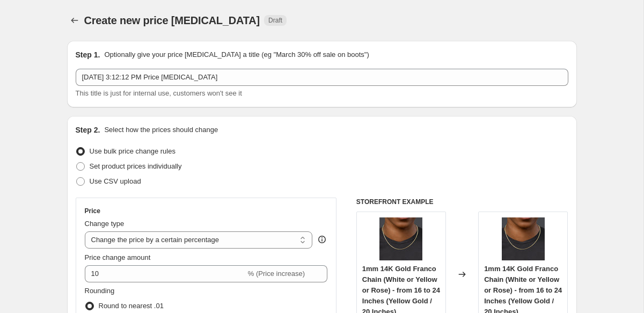 The height and width of the screenshot is (313, 644). What do you see at coordinates (462, 202) in the screenshot?
I see `h6: STOREFRONT EXAMPLE` at bounding box center [462, 202].